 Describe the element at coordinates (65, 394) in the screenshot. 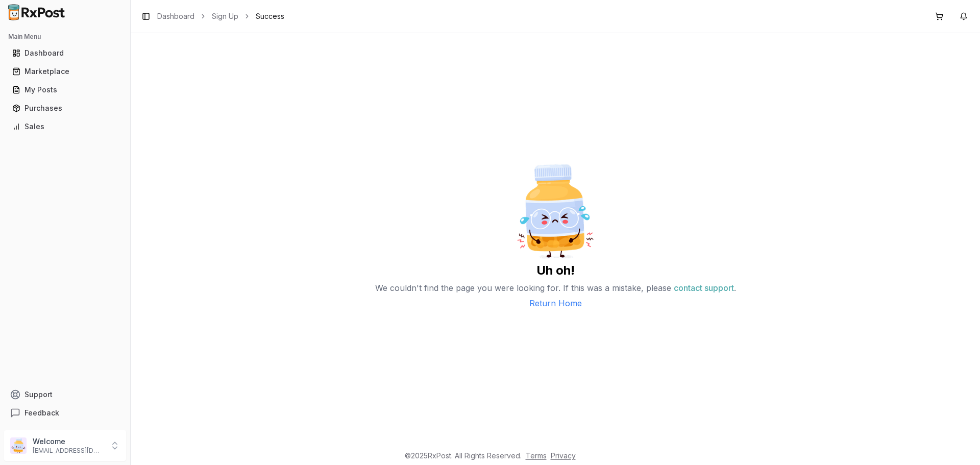

I see `button: Support` at that location.